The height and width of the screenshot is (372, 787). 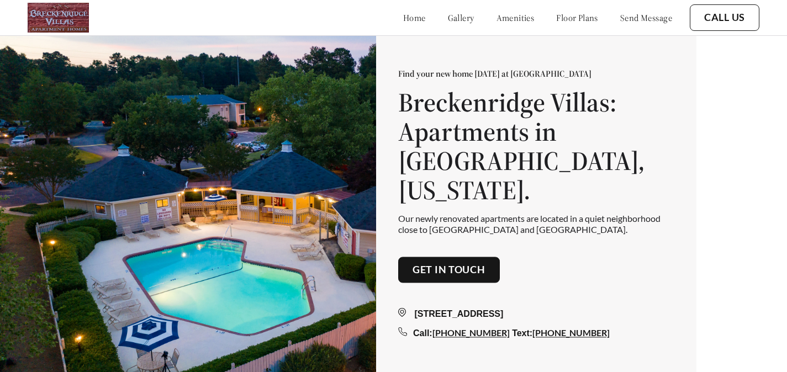 What do you see at coordinates (522, 333) in the screenshot?
I see `span: Text:` at bounding box center [522, 333].